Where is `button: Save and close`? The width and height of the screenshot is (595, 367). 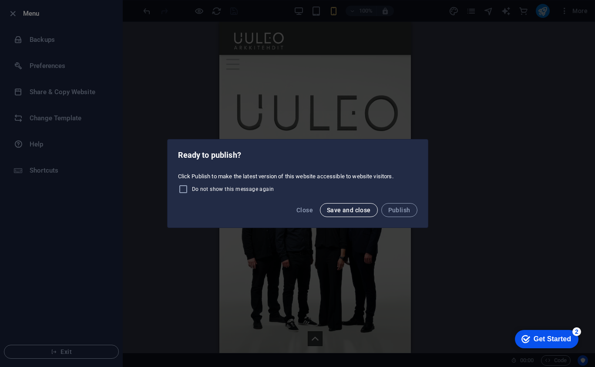 button: Save and close is located at coordinates (349, 210).